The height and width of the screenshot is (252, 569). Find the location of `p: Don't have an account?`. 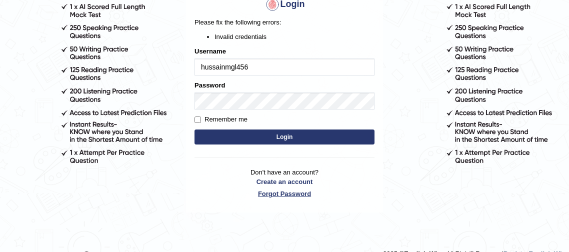

p: Don't have an account? is located at coordinates (285, 183).